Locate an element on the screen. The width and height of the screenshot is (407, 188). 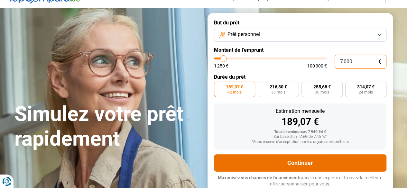
div: 189,07 € is located at coordinates (300, 122).